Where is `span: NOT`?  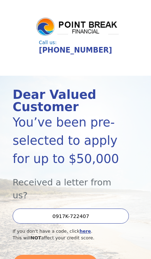
span: NOT is located at coordinates (36, 238).